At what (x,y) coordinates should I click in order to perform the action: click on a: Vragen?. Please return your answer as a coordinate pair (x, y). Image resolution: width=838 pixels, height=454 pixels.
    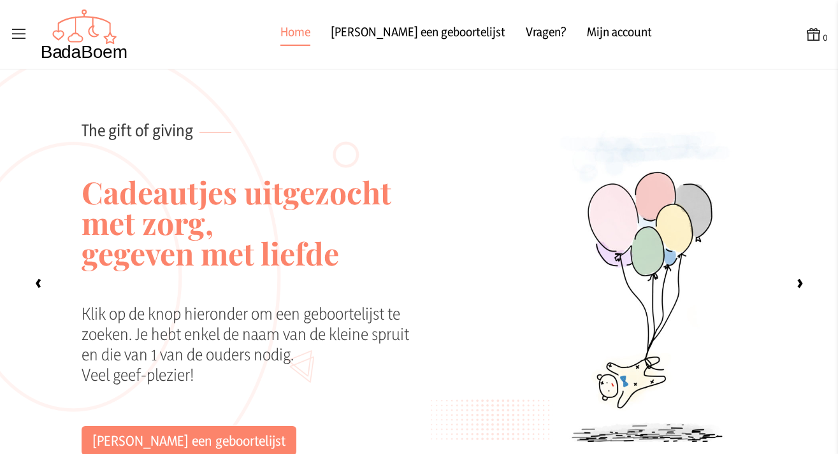
    Looking at the image, I should click on (546, 34).